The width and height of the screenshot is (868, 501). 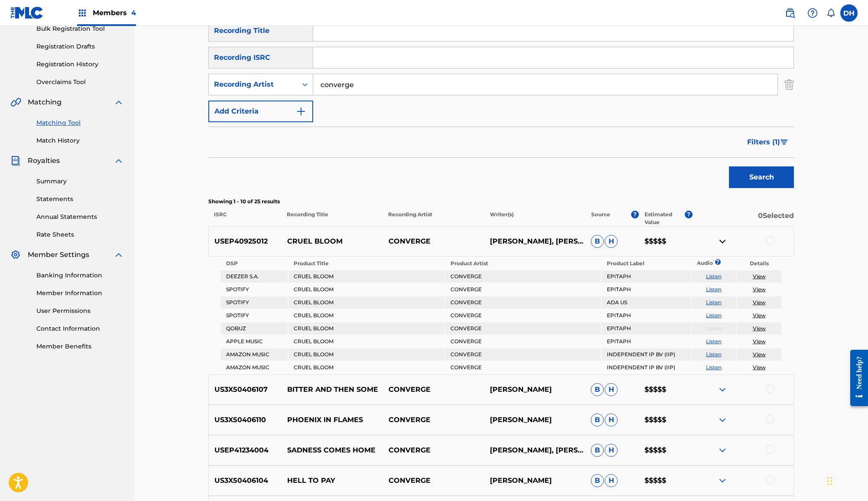 What do you see at coordinates (813, 13) in the screenshot?
I see `img: help` at bounding box center [813, 13].